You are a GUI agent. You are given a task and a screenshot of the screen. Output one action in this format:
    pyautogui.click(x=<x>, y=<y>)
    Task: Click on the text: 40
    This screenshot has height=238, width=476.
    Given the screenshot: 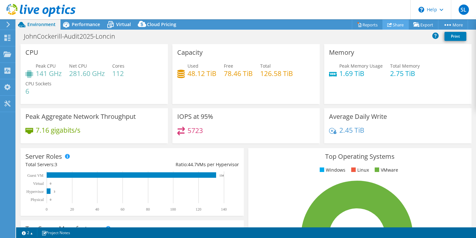 What is the action you would take?
    pyautogui.click(x=97, y=209)
    